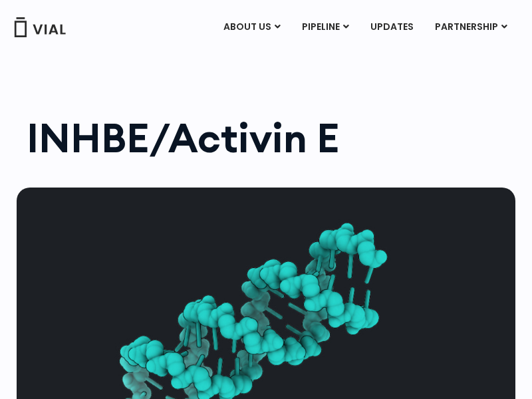 The height and width of the screenshot is (399, 532). What do you see at coordinates (251, 27) in the screenshot?
I see `a: ABOUT USMenu Toggle` at bounding box center [251, 27].